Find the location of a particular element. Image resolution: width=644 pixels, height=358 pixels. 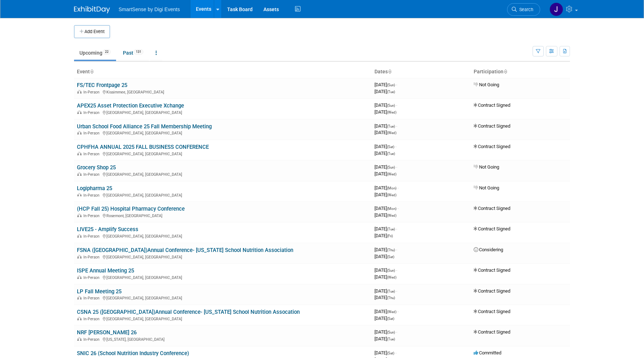

img: ExhibitDay is located at coordinates (92, 10).